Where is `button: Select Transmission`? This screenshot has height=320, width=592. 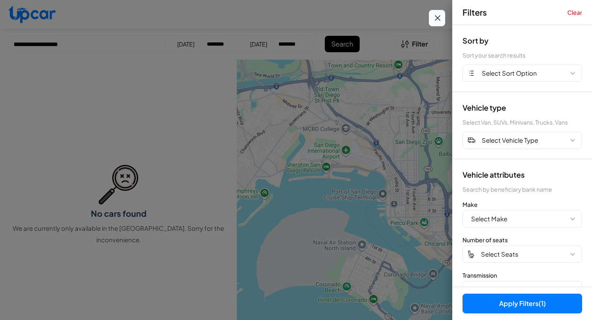
button: Select Transmission is located at coordinates (522, 289).